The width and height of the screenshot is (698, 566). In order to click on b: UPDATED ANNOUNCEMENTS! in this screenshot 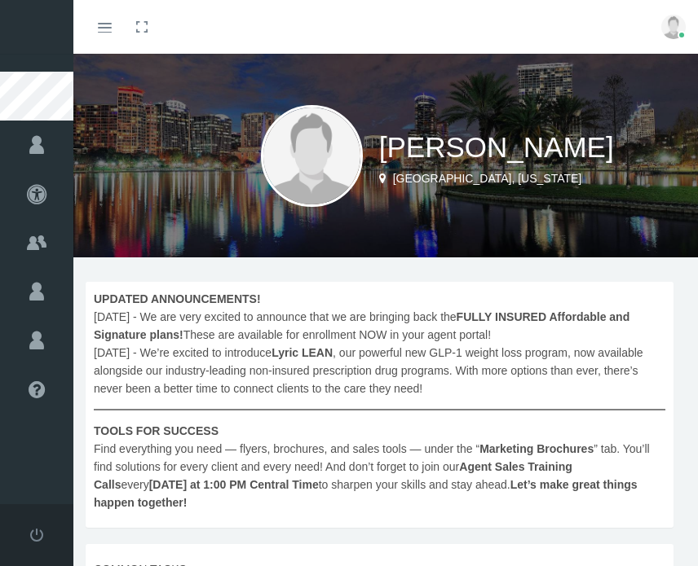, I will do `click(177, 299)`.